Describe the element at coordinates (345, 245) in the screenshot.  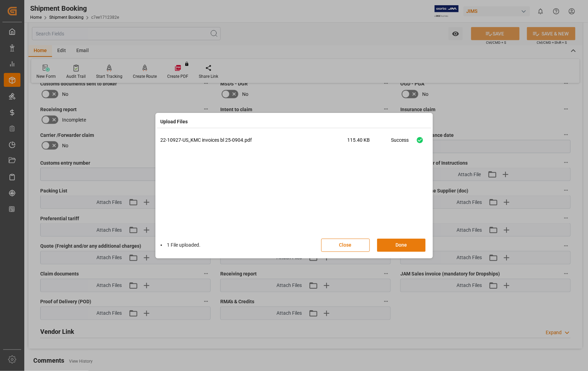
I see `button: Close` at that location.